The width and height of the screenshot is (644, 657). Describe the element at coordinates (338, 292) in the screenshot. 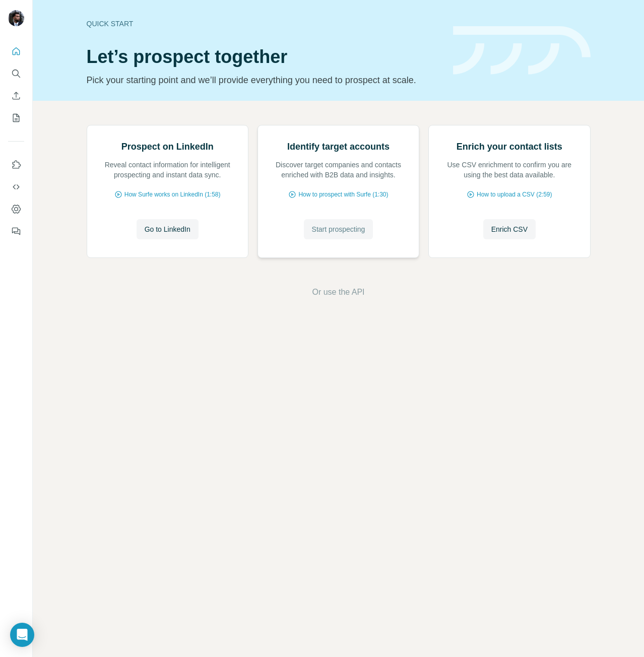

I see `button: Or use the API` at that location.